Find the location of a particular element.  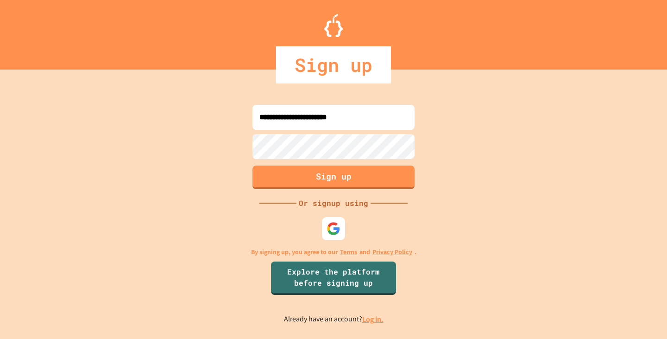

div: Or signup using is located at coordinates (333, 203).